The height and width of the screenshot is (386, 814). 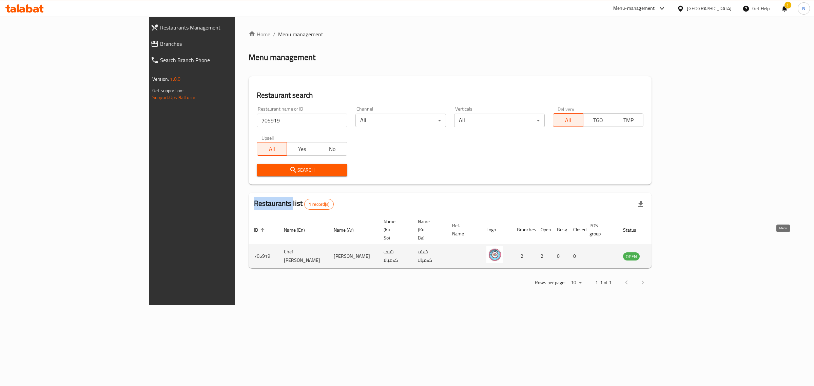 I want to click on span: POS group, so click(x=600, y=230).